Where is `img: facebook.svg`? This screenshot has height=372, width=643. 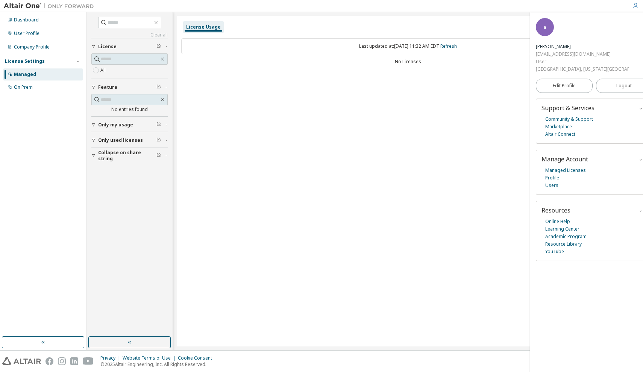
img: facebook.svg is located at coordinates (49, 361).